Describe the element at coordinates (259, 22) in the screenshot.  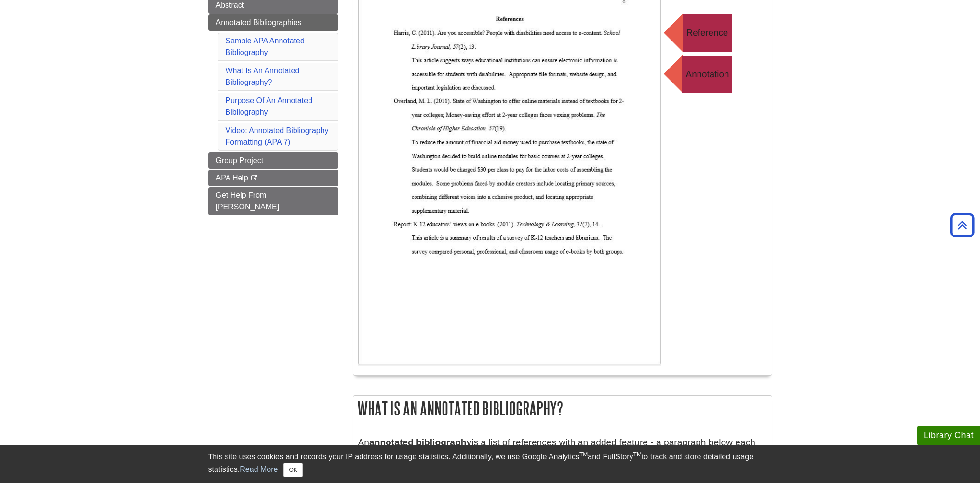
I see `span: Annotated Bibliographies` at that location.